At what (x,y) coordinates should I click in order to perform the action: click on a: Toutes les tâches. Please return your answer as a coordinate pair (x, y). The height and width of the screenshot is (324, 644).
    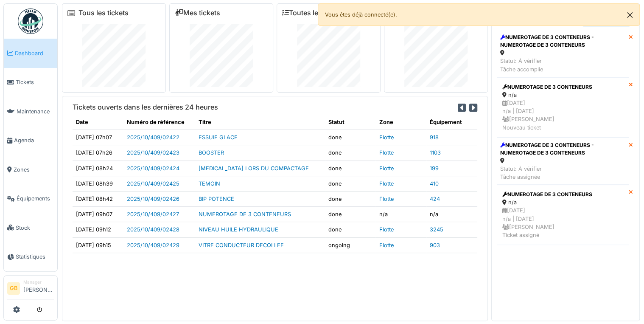
    Looking at the image, I should click on (313, 13).